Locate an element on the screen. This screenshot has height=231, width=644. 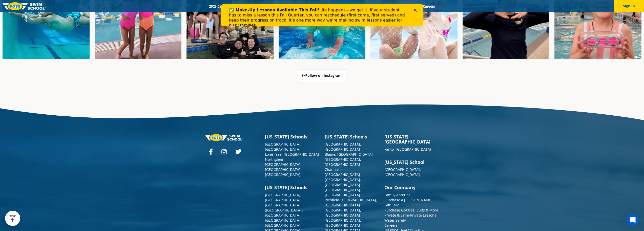
div: Life happens—we get it. If your student has to miss a lesson this Fall Quarter, you can reschedul... is located at coordinates (97, 14).